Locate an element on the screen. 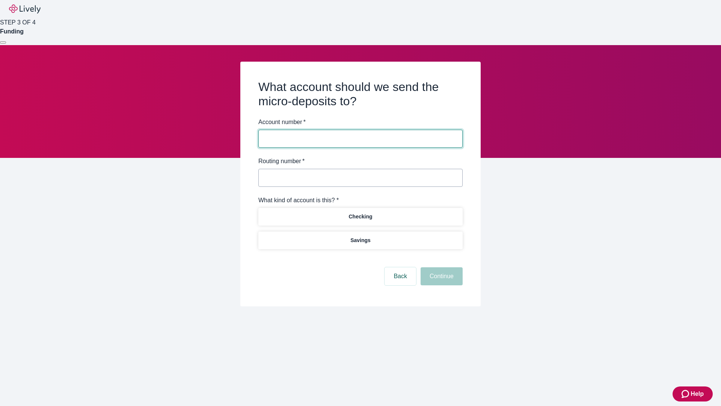 This screenshot has width=721, height=406. button: Back is located at coordinates (400, 276).